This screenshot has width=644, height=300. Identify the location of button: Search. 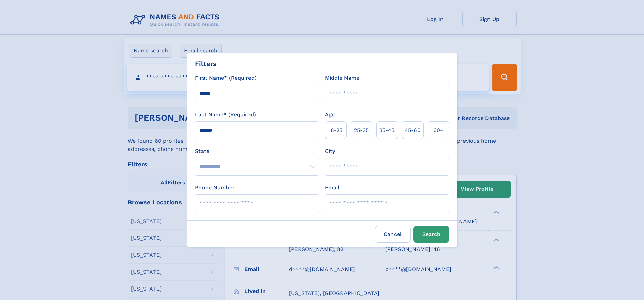
(431, 234).